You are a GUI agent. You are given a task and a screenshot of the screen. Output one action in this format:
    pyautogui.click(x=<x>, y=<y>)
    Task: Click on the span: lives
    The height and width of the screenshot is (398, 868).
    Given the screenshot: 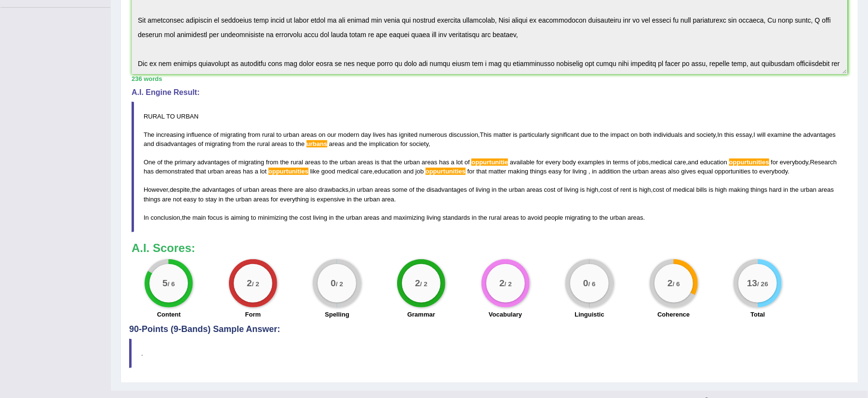 What is the action you would take?
    pyautogui.click(x=379, y=134)
    